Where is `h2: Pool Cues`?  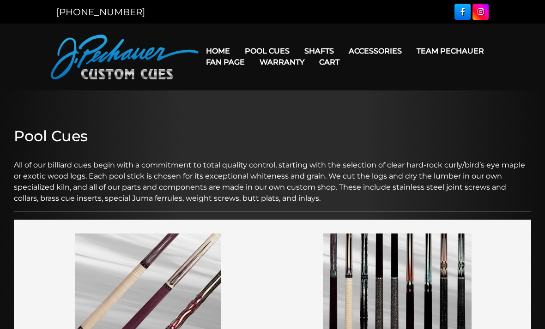 h2: Pool Cues is located at coordinates (273, 136).